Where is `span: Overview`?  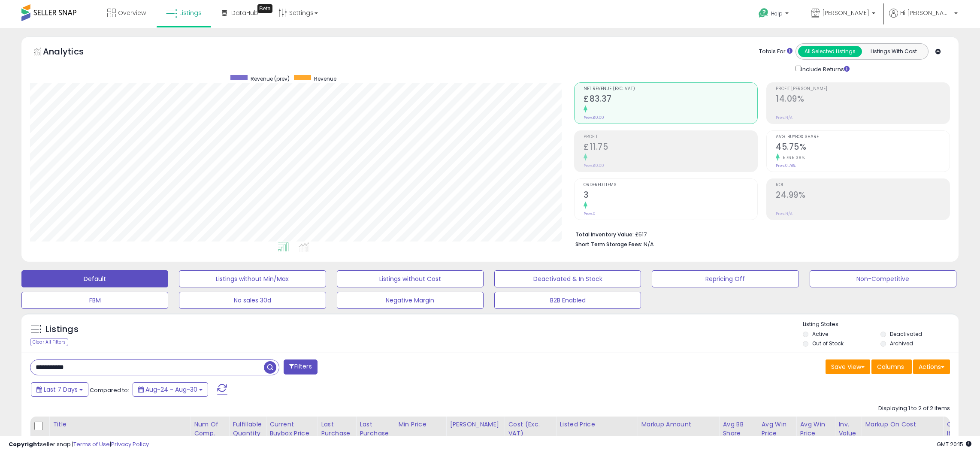
span: Overview is located at coordinates (131, 13).